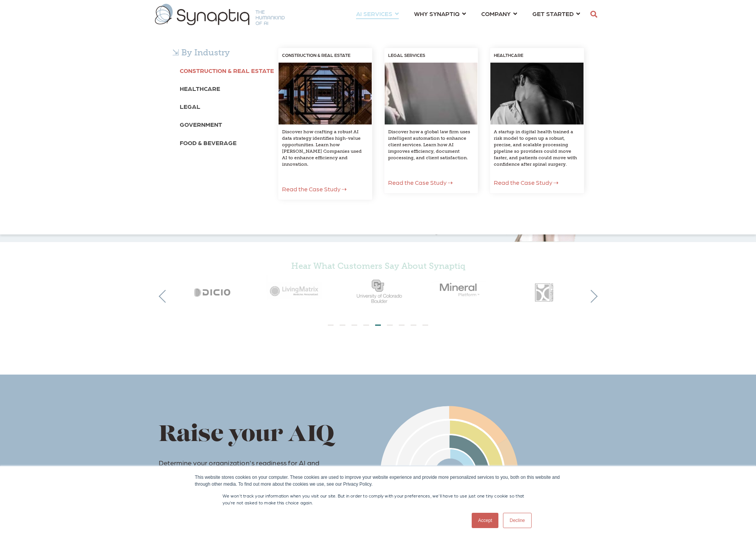 The image size is (756, 538). Describe the element at coordinates (378, 325) in the screenshot. I see `li: Page dot 5` at that location.